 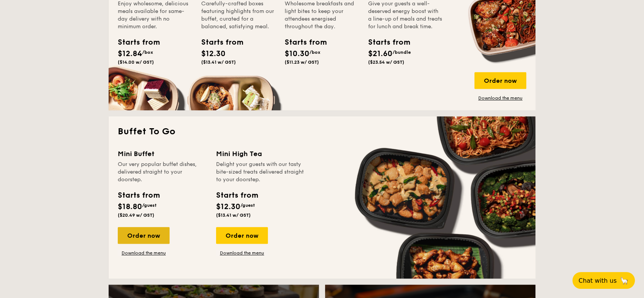 What do you see at coordinates (302, 62) in the screenshot?
I see `span: ($11.23 w/ GST)` at bounding box center [302, 62].